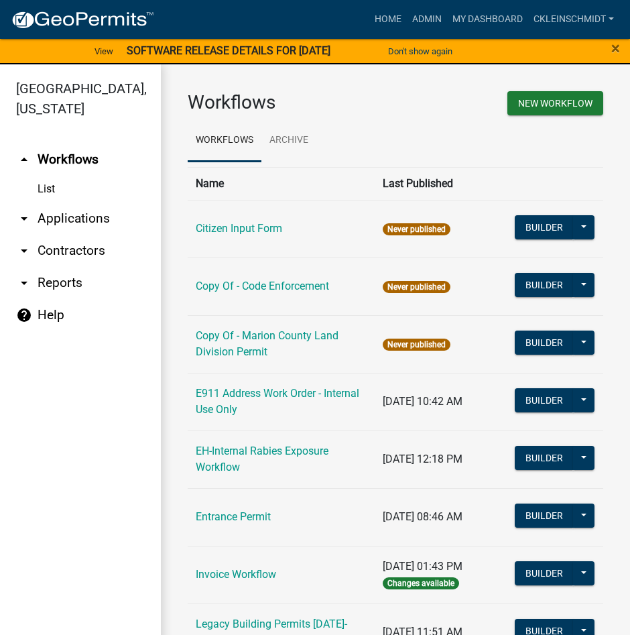 The image size is (630, 635). Describe the element at coordinates (421, 583) in the screenshot. I see `span: Changes available` at that location.